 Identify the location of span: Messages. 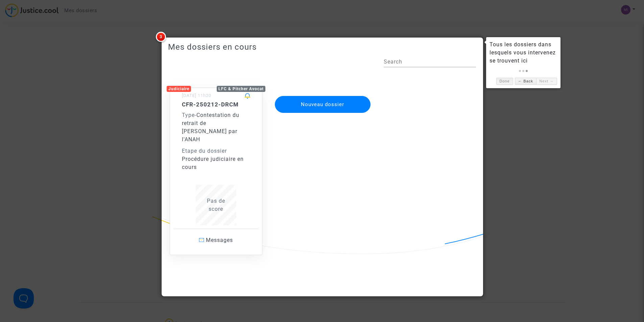
(220, 240).